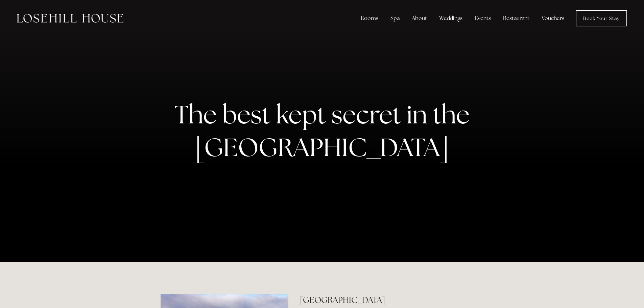 The image size is (644, 308). I want to click on a: Vouchers, so click(553, 18).